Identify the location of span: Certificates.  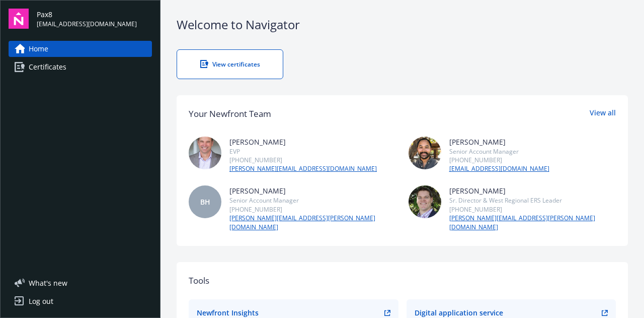
(47, 67).